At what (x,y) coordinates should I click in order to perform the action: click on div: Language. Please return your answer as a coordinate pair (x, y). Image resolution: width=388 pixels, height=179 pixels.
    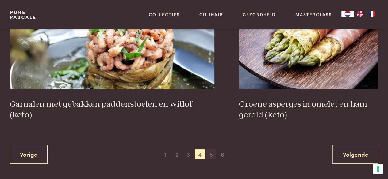
    Looking at the image, I should click on (348, 14).